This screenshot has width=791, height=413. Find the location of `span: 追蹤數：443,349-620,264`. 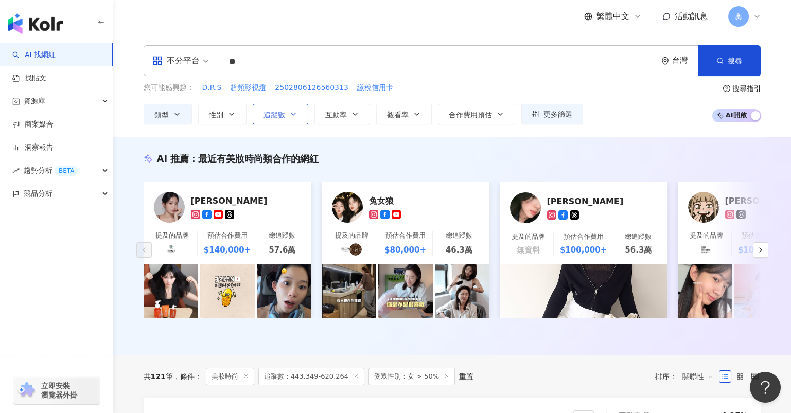

span: 追蹤數：443,349-620,264 is located at coordinates (311, 377).